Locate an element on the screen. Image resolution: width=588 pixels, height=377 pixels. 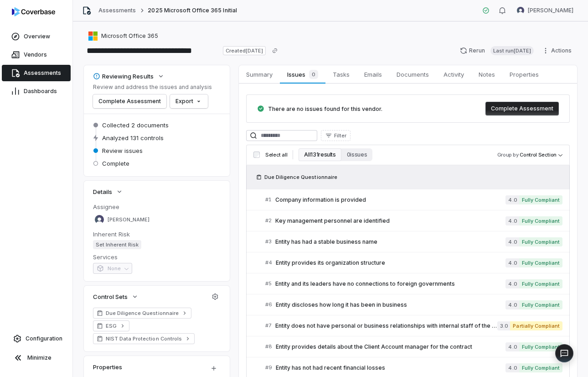
a: Dashboards is located at coordinates (36, 92).